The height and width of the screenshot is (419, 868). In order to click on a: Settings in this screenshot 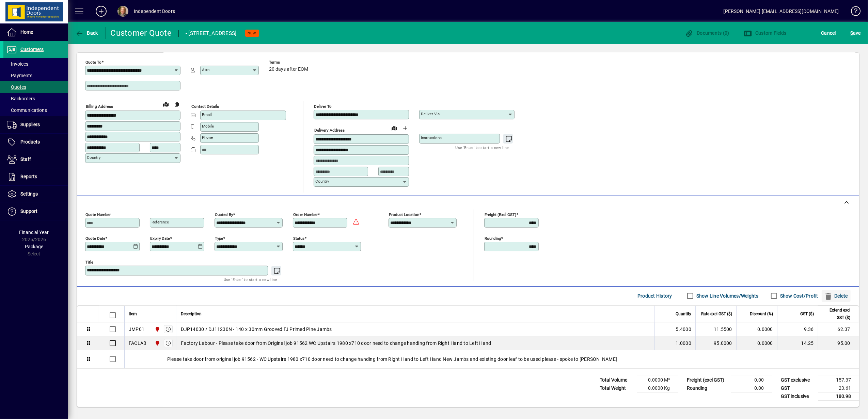, I will do `click(36, 195)`.